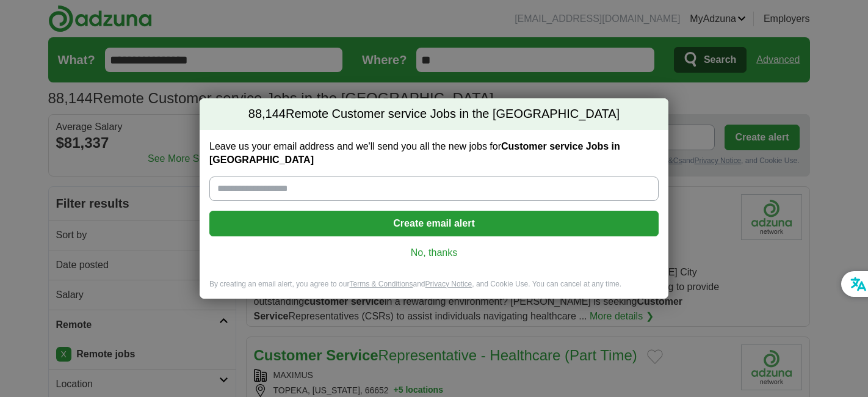  I want to click on button: Create email alert, so click(434, 223).